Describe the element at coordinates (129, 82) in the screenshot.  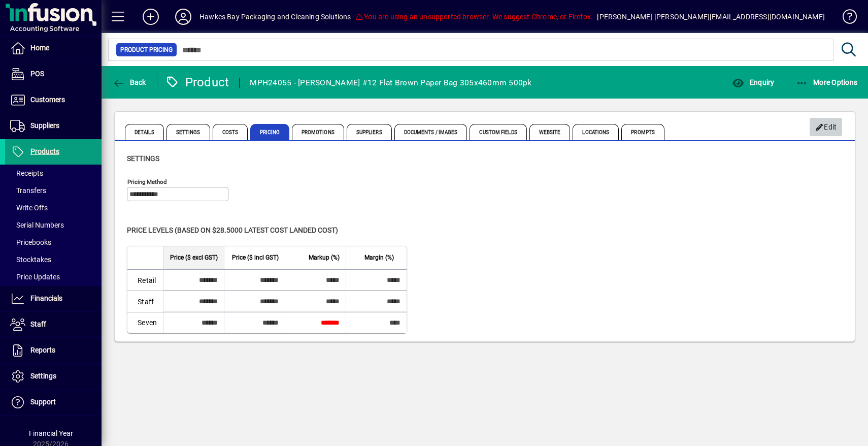
I see `app-page-header-button: Back` at that location.